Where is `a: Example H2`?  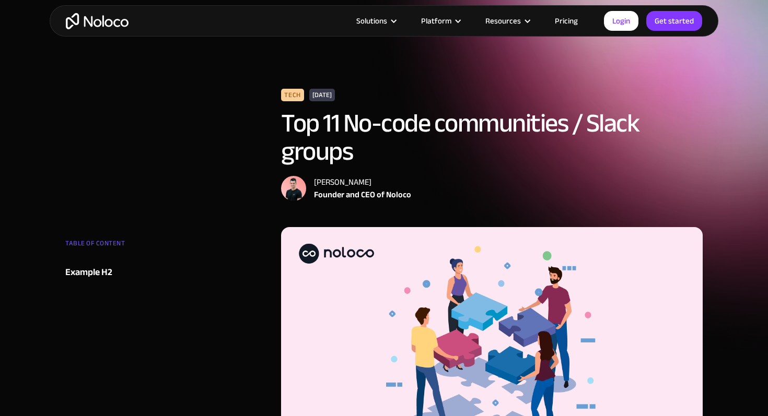 a: Example H2 is located at coordinates (128, 273).